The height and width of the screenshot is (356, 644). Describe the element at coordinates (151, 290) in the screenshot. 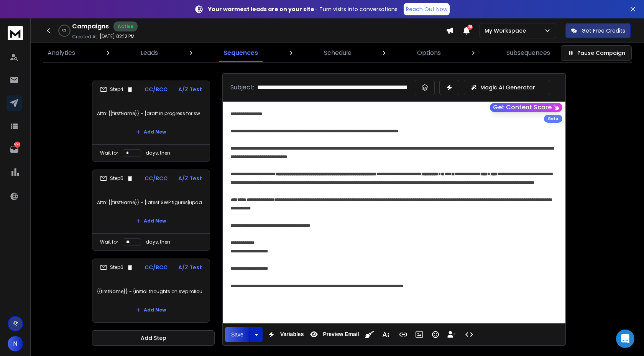

I see `li: Step6CC/BCCA/Z Test{{firstName}} - {initial thoughts on swp rollout|review current formation mapp...` at that location.